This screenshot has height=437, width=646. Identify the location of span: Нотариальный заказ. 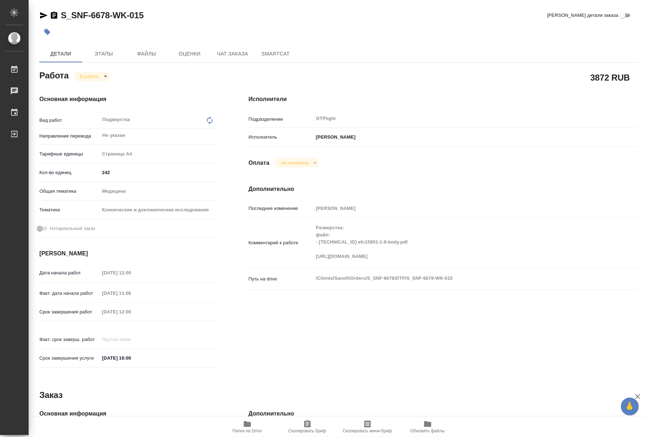
(72, 228).